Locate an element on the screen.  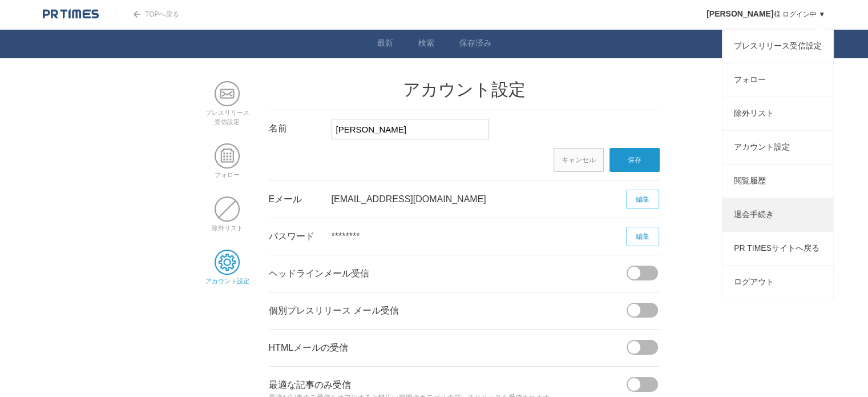
a: 最新 is located at coordinates (385, 44).